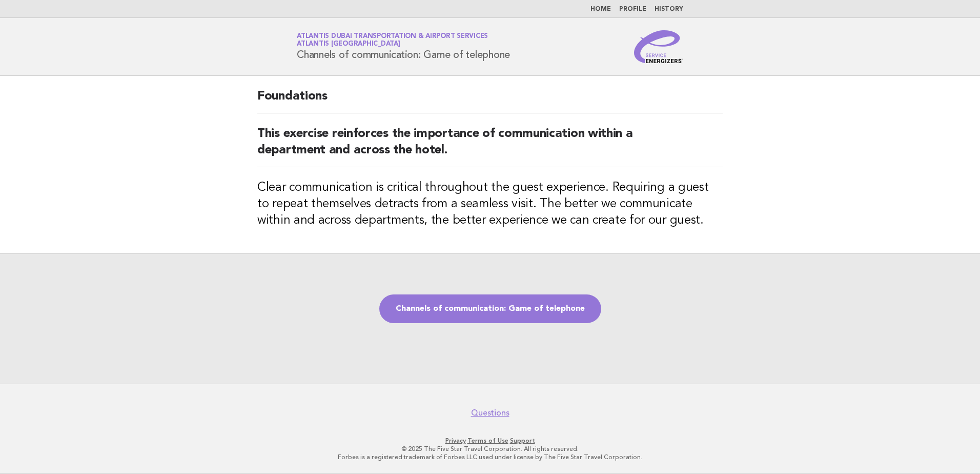 The height and width of the screenshot is (474, 980). Describe the element at coordinates (487, 440) in the screenshot. I see `a: Terms of Use` at that location.